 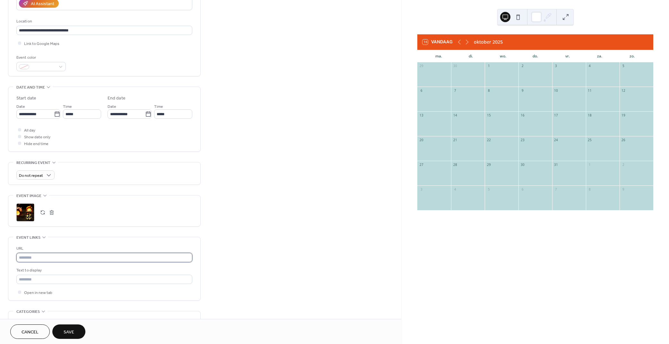 What do you see at coordinates (26, 98) in the screenshot?
I see `div: Start date` at bounding box center [26, 98].